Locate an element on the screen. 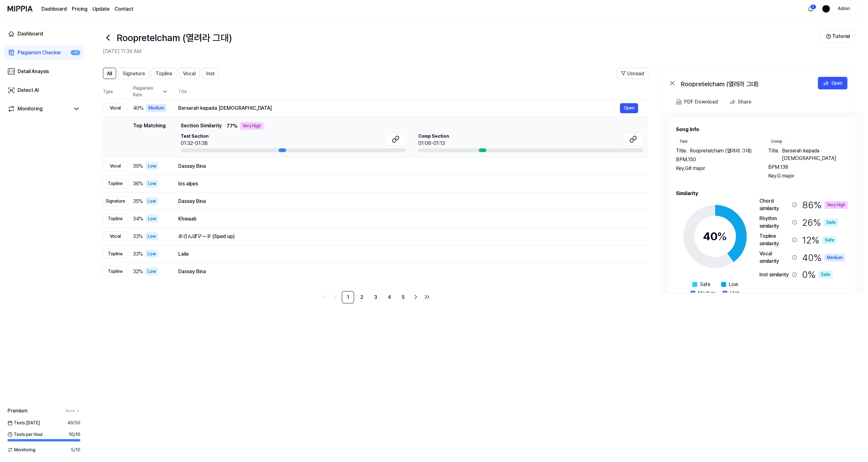 The image size is (868, 462). div: BPM. 138 is located at coordinates (808, 167).